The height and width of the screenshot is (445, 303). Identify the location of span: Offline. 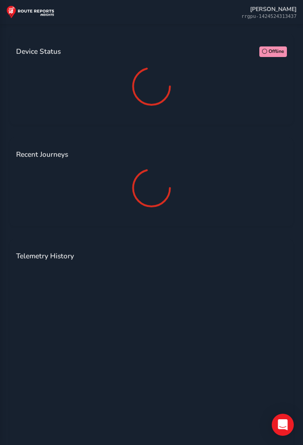
(277, 52).